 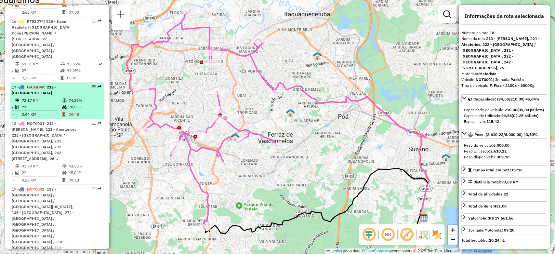 I want to click on td: 07:00, so click(x=85, y=12).